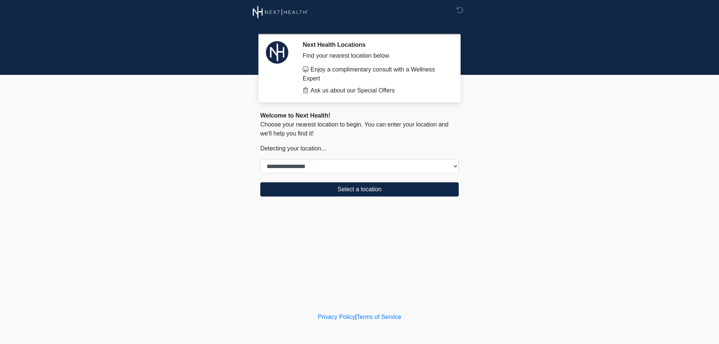 The width and height of the screenshot is (719, 344). Describe the element at coordinates (293, 148) in the screenshot. I see `span: Detecting your location...` at that location.